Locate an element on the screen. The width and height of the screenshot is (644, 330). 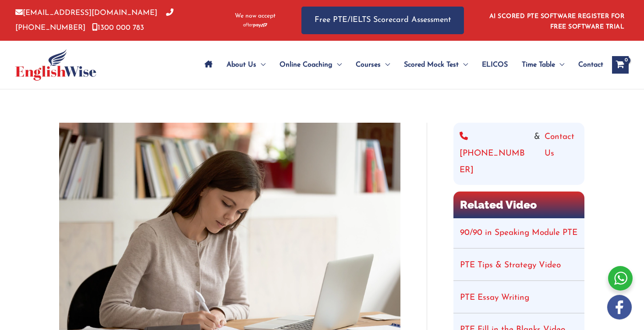
a: CoursesMenu Toggle is located at coordinates (373, 65).